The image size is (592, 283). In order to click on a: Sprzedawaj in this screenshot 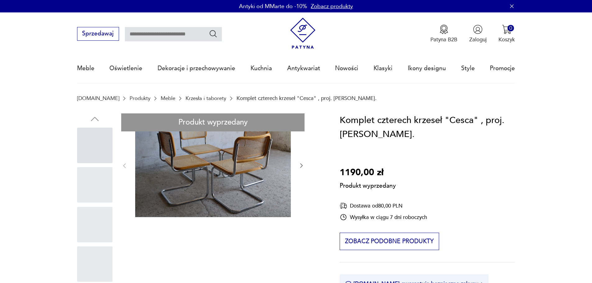, I will do `click(98, 34)`.